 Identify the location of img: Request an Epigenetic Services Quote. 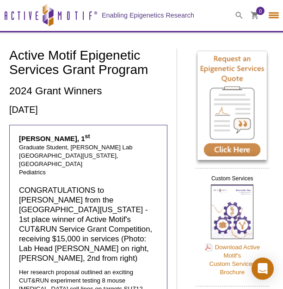
(232, 106).